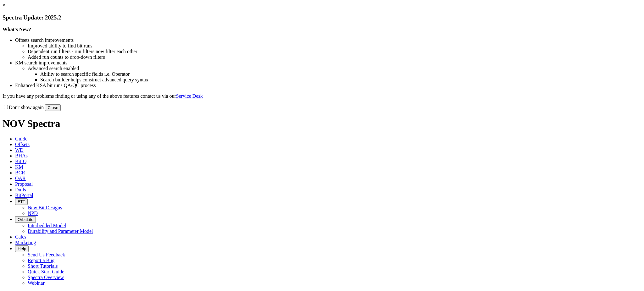  I want to click on span: BitPortal, so click(24, 195).